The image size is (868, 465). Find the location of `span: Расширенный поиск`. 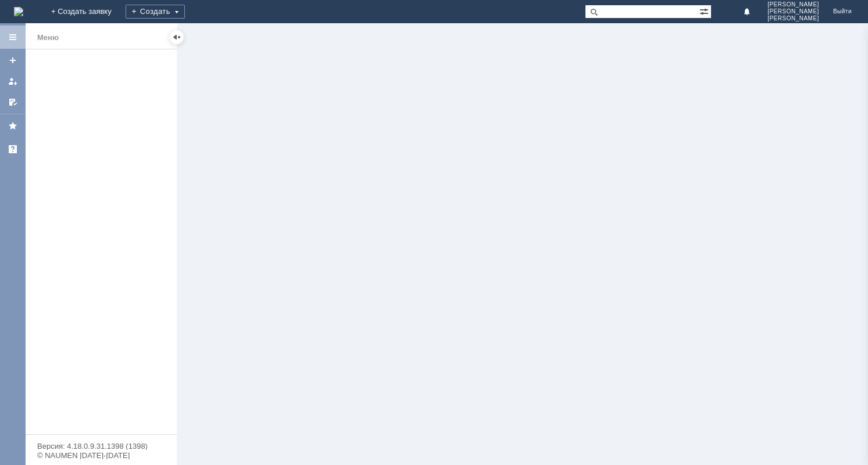

span: Расширенный поиск is located at coordinates (705, 10).